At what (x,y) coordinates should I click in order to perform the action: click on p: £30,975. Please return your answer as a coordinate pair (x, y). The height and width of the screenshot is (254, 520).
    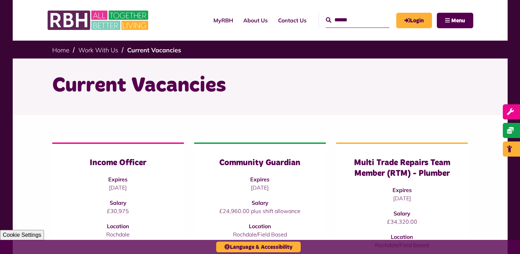
    Looking at the image, I should click on (118, 211).